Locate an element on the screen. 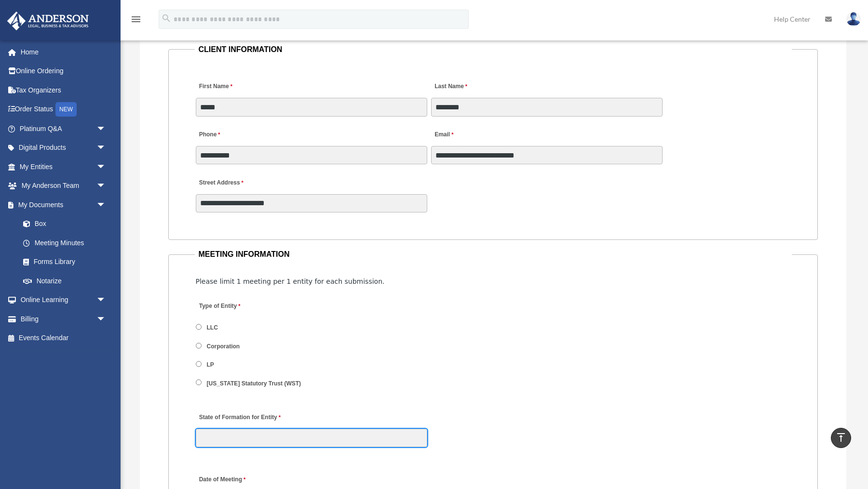 The height and width of the screenshot is (489, 868). a: Notarize is located at coordinates (67, 281).